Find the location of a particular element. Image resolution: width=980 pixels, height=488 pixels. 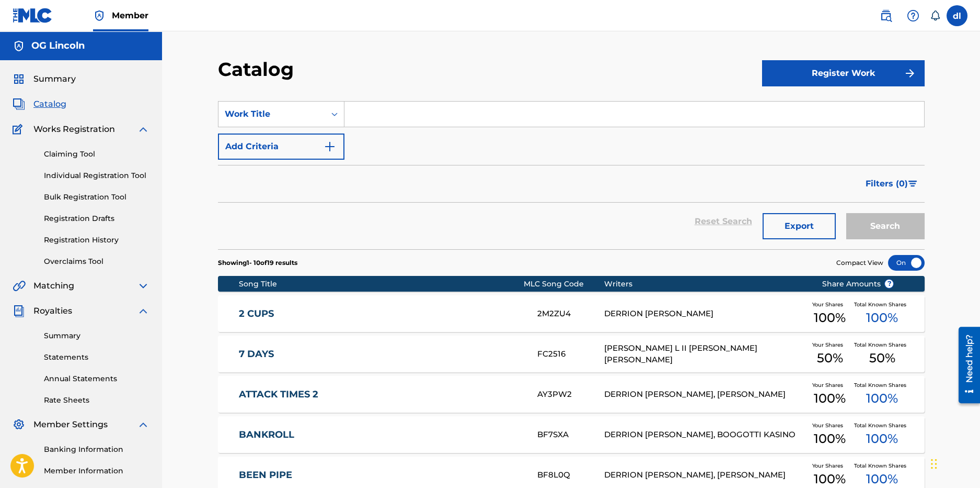

a: 2 CUPS is located at coordinates (382, 314).